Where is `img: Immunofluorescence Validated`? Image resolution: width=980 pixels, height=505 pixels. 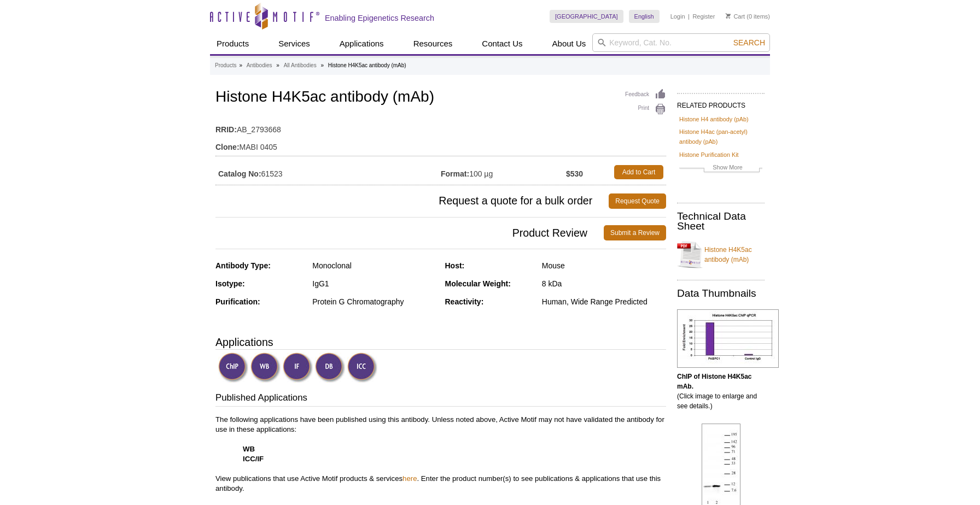 img: Immunofluorescence Validated is located at coordinates (298, 368).